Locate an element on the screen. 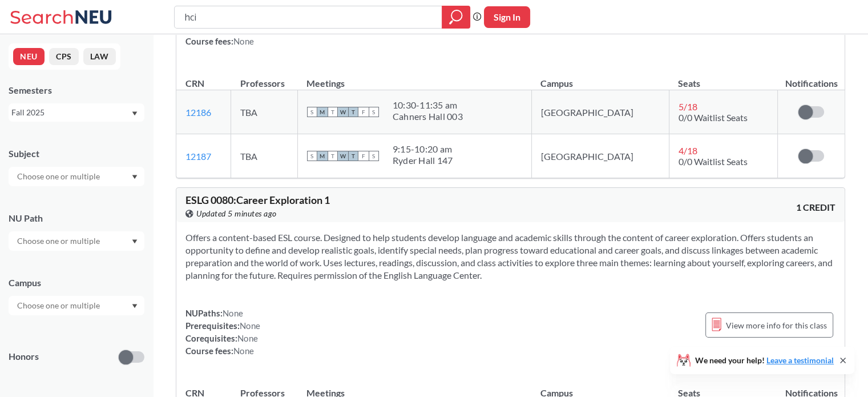 Image resolution: width=868 pixels, height=397 pixels. th: Campus is located at coordinates (600, 78).